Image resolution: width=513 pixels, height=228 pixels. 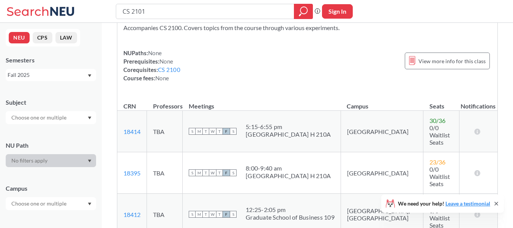 I want to click on a: 18412, so click(x=132, y=214).